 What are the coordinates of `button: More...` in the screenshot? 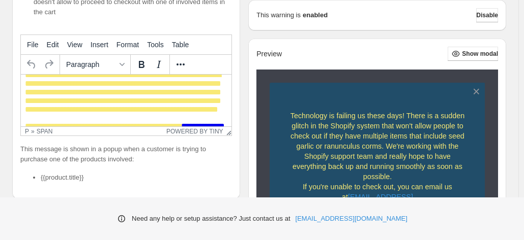 It's located at (180, 65).